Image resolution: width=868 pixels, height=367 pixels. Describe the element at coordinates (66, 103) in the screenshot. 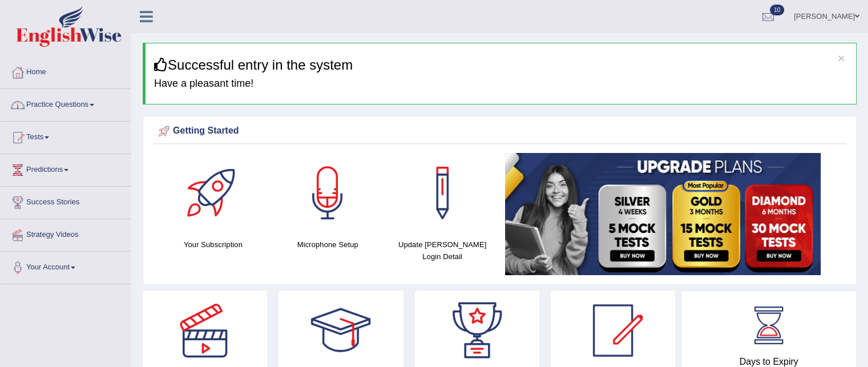

I see `a: Practice Questions` at that location.